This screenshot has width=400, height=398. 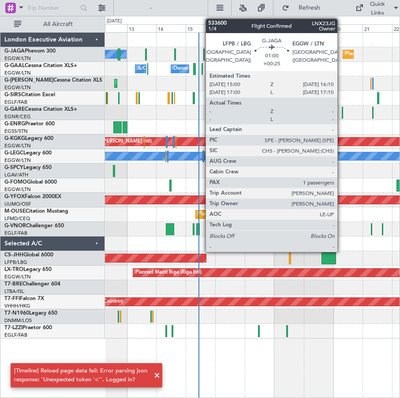 I want to click on button: All Aircraft, so click(x=52, y=24).